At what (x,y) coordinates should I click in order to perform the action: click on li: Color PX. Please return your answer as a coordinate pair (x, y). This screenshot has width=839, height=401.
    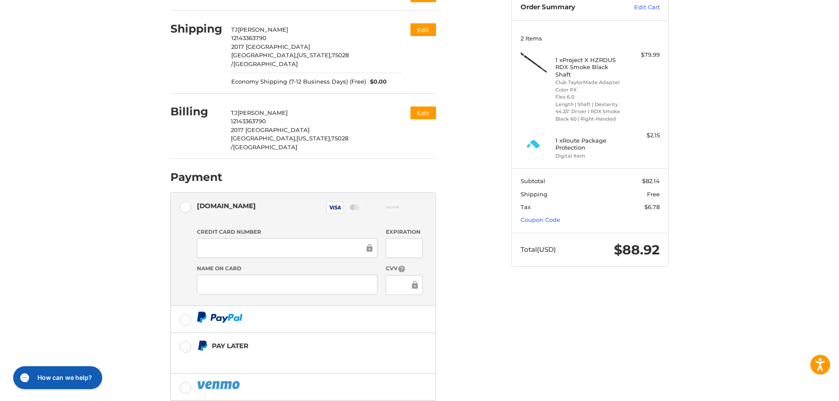
    Looking at the image, I should click on (589, 90).